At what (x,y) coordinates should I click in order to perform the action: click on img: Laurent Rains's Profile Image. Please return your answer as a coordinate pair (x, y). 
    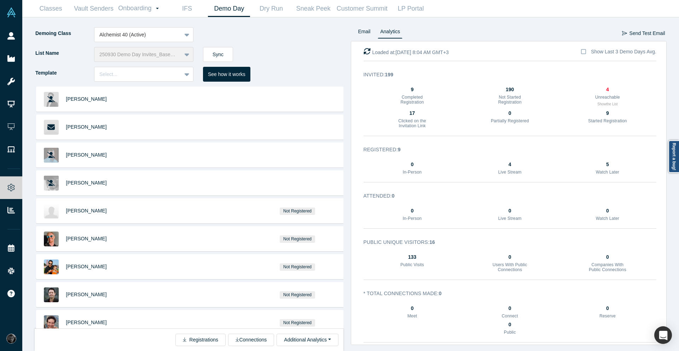
    Looking at the image, I should click on (51, 239).